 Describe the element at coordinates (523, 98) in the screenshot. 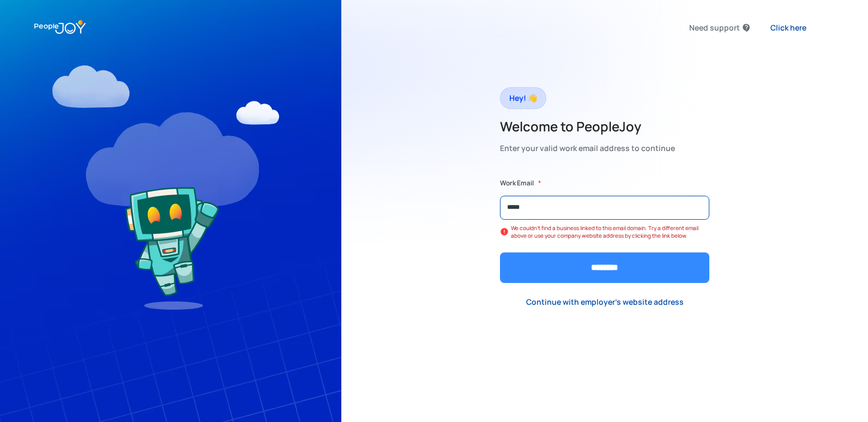

I see `div: Hey! 👋` at that location.